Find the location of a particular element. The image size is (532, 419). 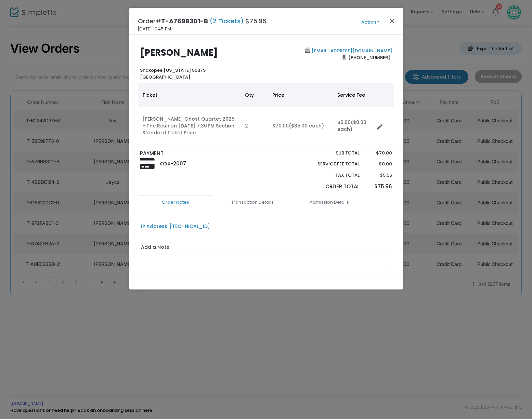

td: 2 is located at coordinates (255, 126).